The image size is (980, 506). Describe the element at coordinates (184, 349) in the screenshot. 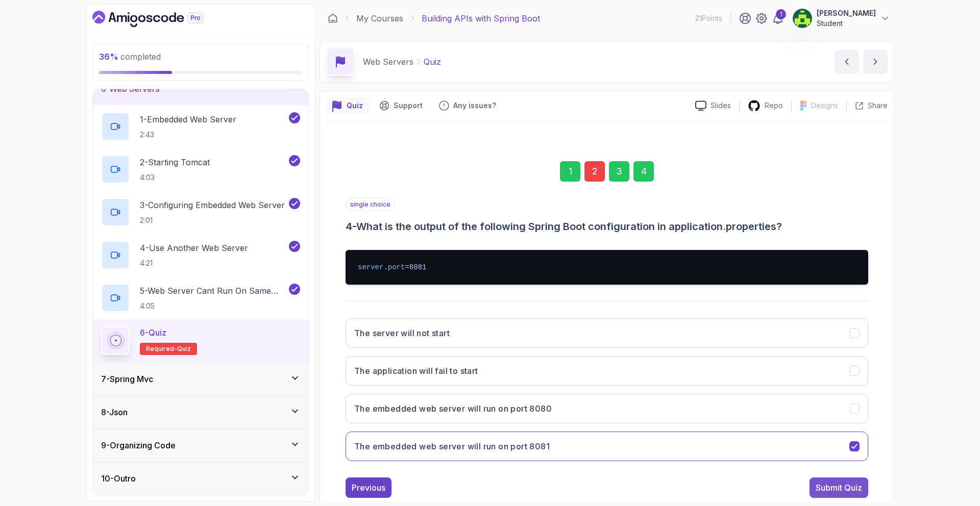

I see `span: quiz` at that location.